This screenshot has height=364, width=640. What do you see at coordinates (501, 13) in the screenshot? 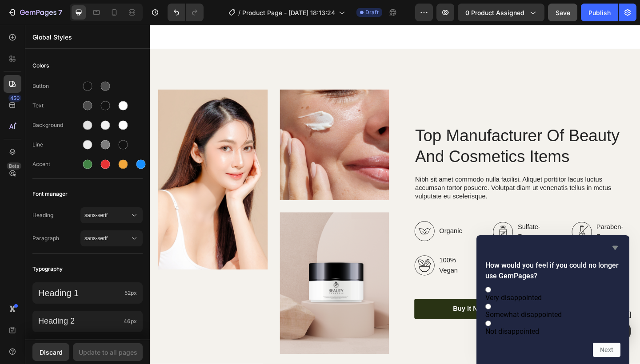
I see `button: 0 product assigned` at bounding box center [501, 13].